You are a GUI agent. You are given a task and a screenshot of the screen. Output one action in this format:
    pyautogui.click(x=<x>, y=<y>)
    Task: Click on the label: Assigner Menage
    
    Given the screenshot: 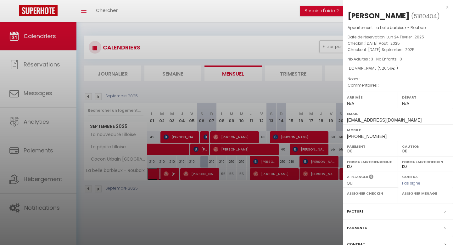 What is the action you would take?
    pyautogui.click(x=425, y=193)
    